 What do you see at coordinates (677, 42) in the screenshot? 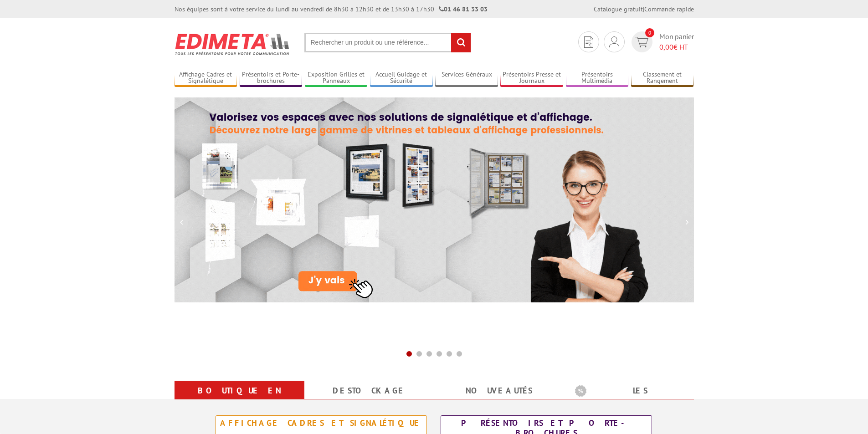
I see `span: Mon panier` at bounding box center [677, 42].